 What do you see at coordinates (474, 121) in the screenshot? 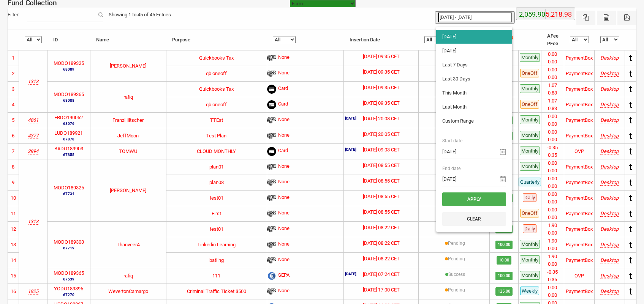
I see `li: Custom Range` at bounding box center [474, 121].